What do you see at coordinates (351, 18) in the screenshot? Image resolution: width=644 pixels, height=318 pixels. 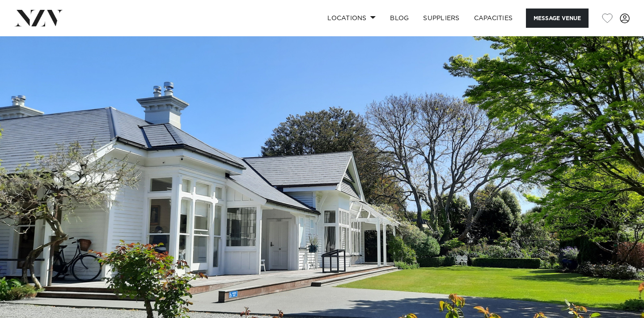 I see `a: Locations` at bounding box center [351, 18].